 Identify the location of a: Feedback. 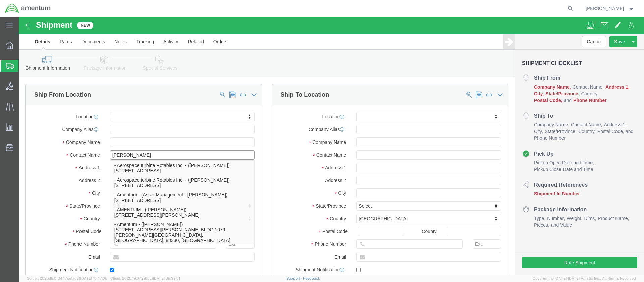
(311, 279).